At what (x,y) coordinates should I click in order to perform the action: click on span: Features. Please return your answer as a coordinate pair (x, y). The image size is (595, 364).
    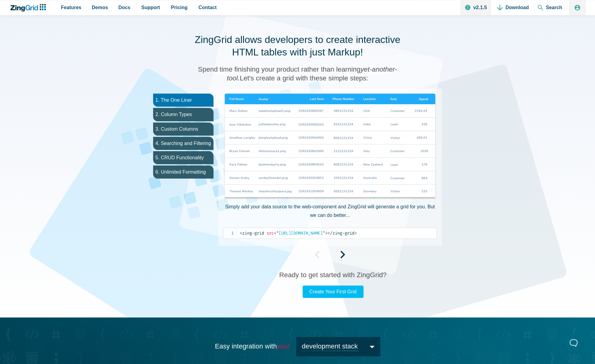
    Looking at the image, I should click on (71, 7).